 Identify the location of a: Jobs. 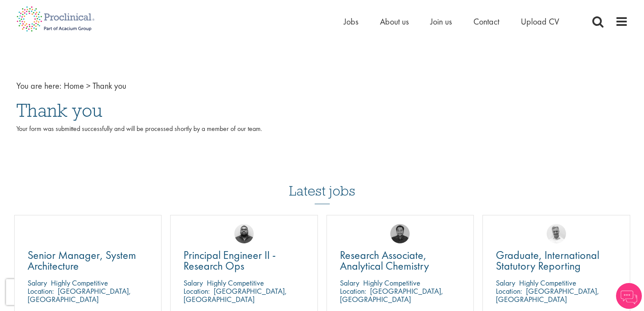
(351, 21).